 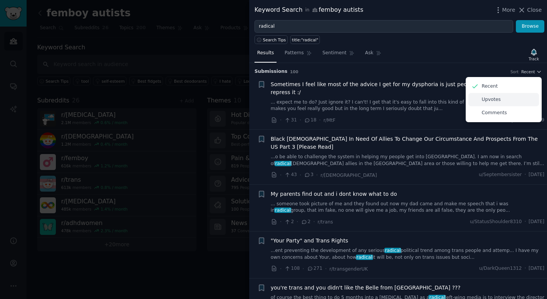 What do you see at coordinates (334, 194) in the screenshot?
I see `a: My parents find out and i dont know what to do` at bounding box center [334, 194].